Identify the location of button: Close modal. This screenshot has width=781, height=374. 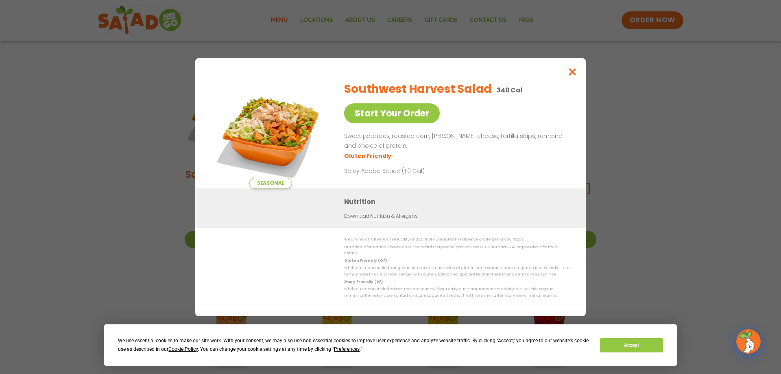
(572, 72).